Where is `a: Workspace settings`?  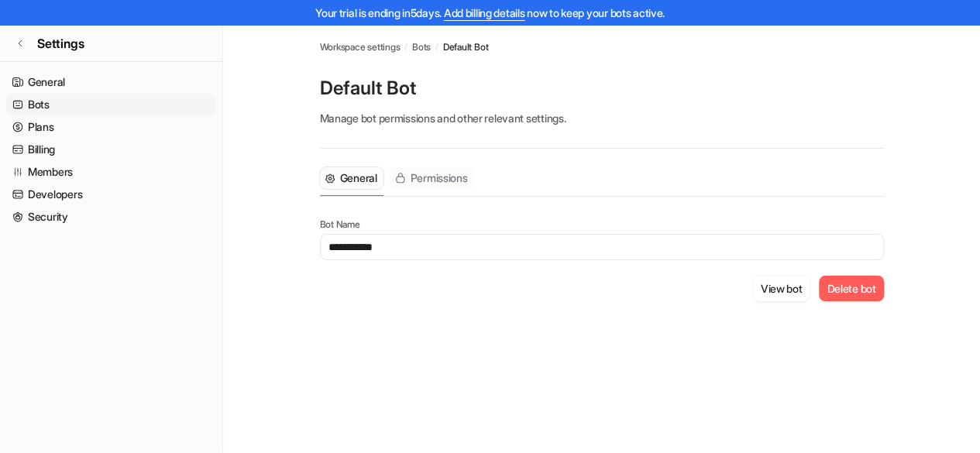
a: Workspace settings is located at coordinates (360, 47).